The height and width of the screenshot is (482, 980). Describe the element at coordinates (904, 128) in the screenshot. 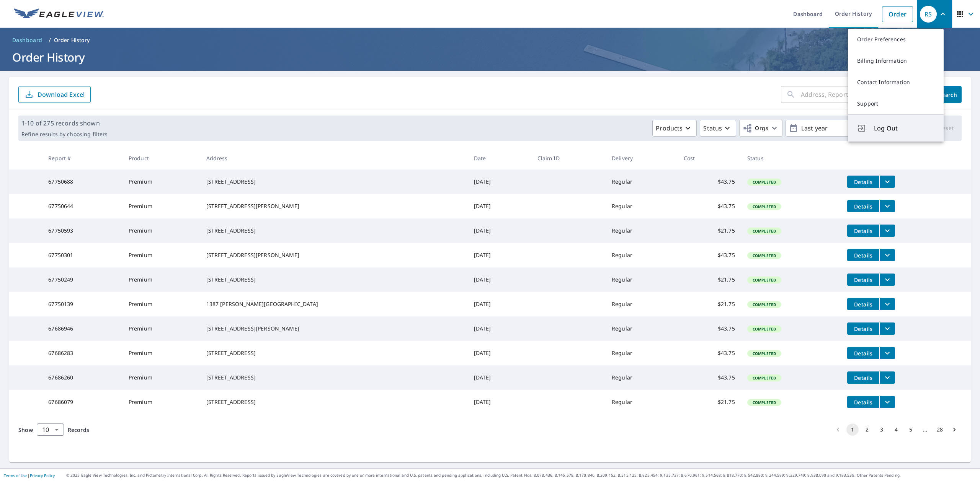

I see `span: Log Out` at that location.